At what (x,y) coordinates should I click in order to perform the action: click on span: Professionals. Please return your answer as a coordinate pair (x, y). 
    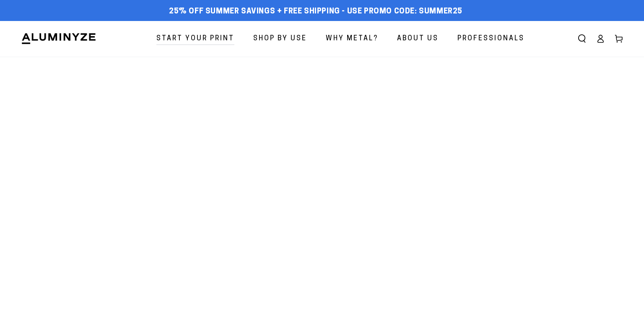
    Looking at the image, I should click on (491, 39).